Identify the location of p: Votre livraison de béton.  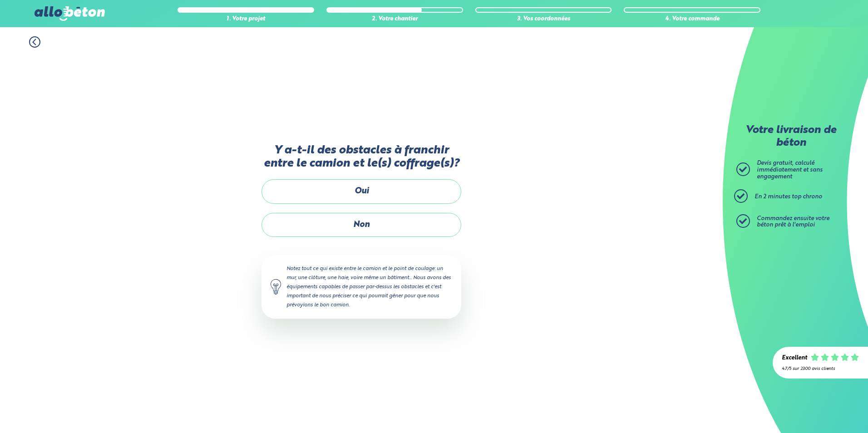
(791, 137).